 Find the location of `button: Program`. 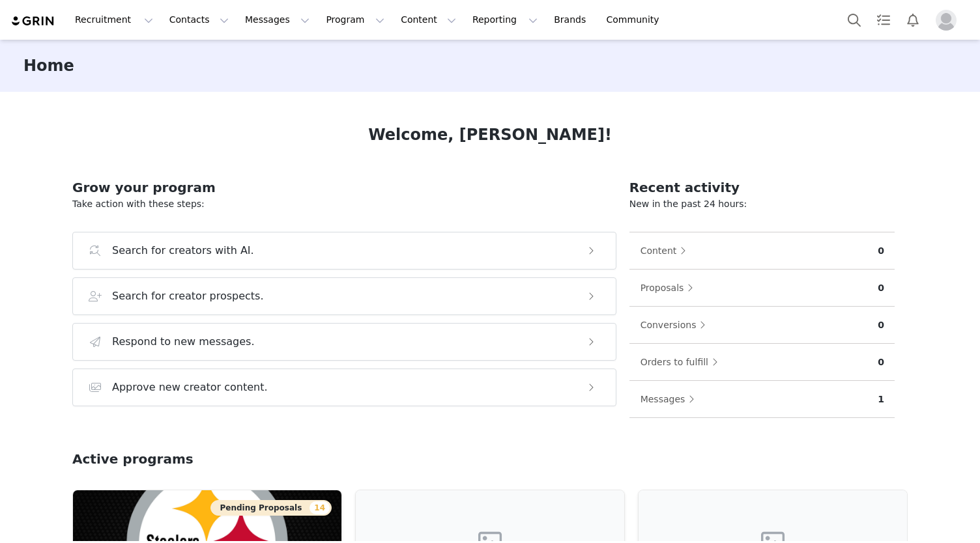

button: Program is located at coordinates (355, 19).